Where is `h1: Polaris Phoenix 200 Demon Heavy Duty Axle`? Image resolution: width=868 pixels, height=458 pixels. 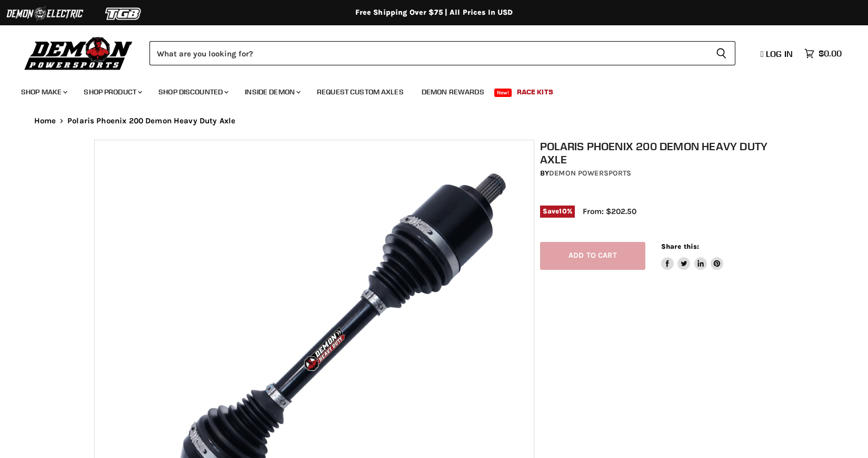
h1: Polaris Phoenix 200 Demon Heavy Duty Axle is located at coordinates (661, 153).